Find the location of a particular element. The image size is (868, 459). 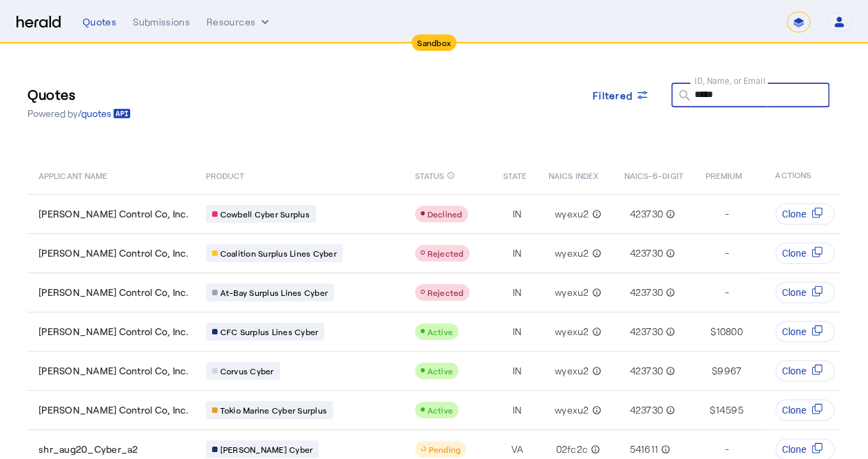

a: /quotes is located at coordinates (104, 113).